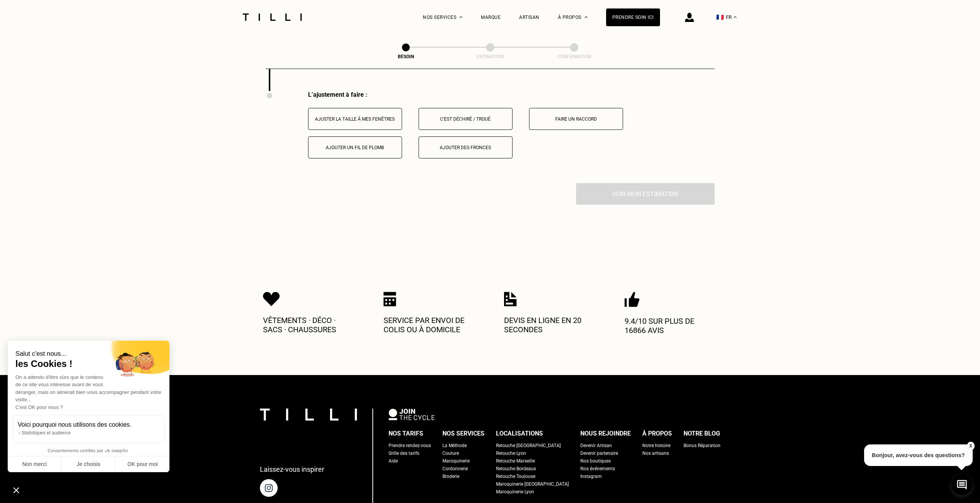 The width and height of the screenshot is (980, 503). Describe the element at coordinates (355, 118) in the screenshot. I see `button: Ajuster la taille à mes fenêtres` at that location.